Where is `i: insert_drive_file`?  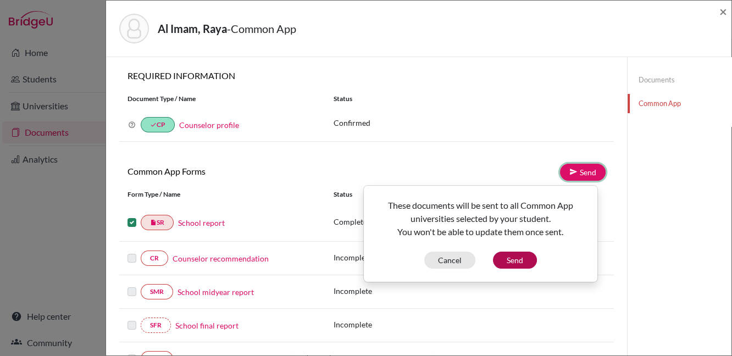
i: insert_drive_file is located at coordinates (153, 223).